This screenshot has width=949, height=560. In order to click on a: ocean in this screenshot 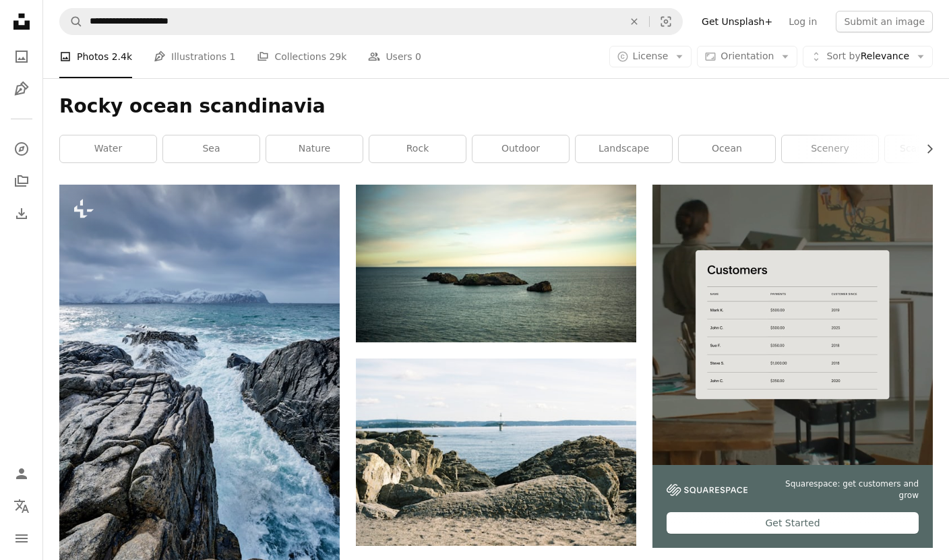, I will do `click(727, 149)`.